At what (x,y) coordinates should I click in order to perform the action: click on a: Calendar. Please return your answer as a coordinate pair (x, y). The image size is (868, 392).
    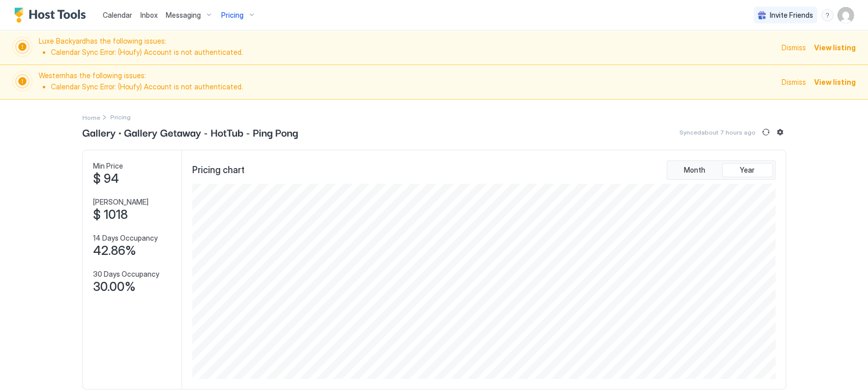
    Looking at the image, I should click on (117, 14).